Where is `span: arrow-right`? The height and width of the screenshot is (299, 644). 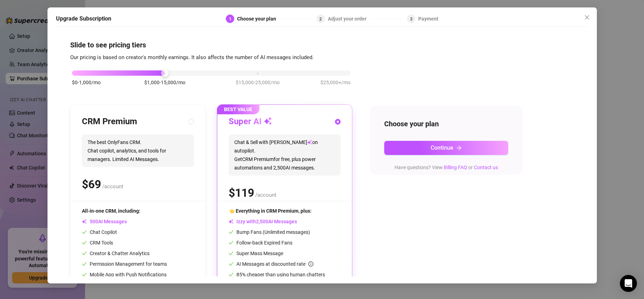 span: arrow-right is located at coordinates (459, 148).